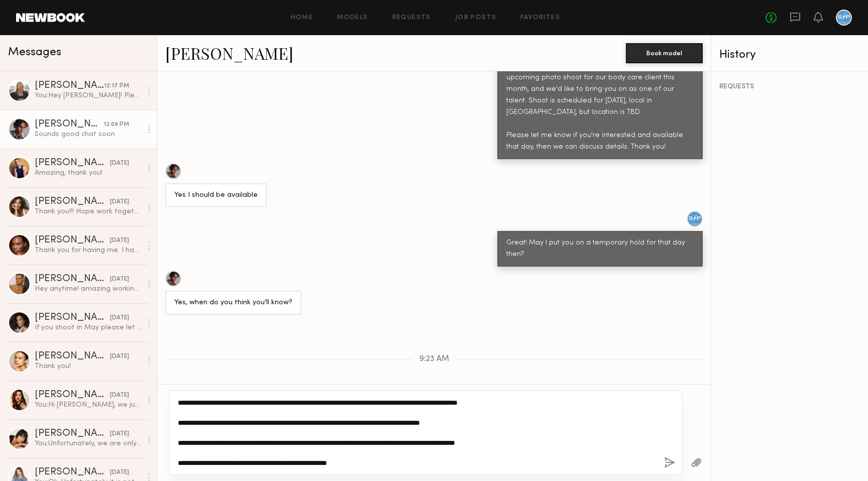  Describe the element at coordinates (116, 124) in the screenshot. I see `div: 12:09 PM` at that location.